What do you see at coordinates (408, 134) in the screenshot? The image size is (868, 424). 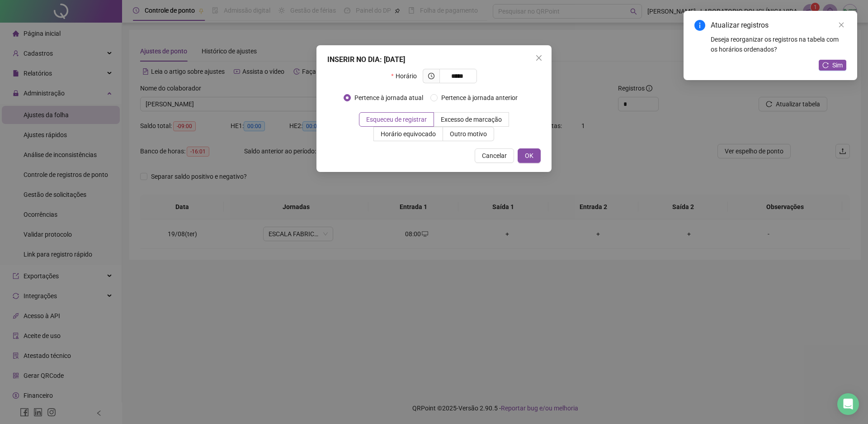 I see `span: Horário equivocado` at bounding box center [408, 134].